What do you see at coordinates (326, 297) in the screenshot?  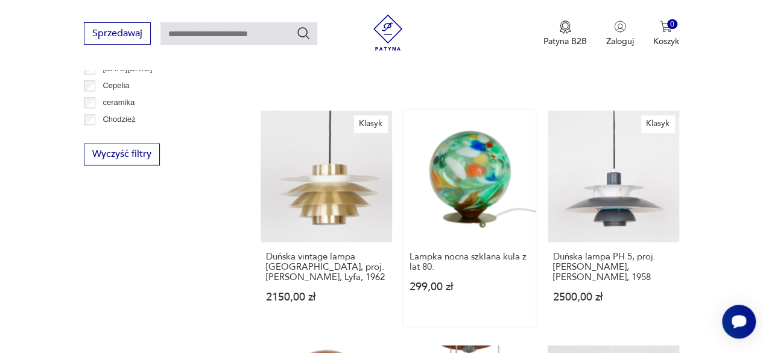 I see `p: 2150,00 zł` at bounding box center [326, 297].